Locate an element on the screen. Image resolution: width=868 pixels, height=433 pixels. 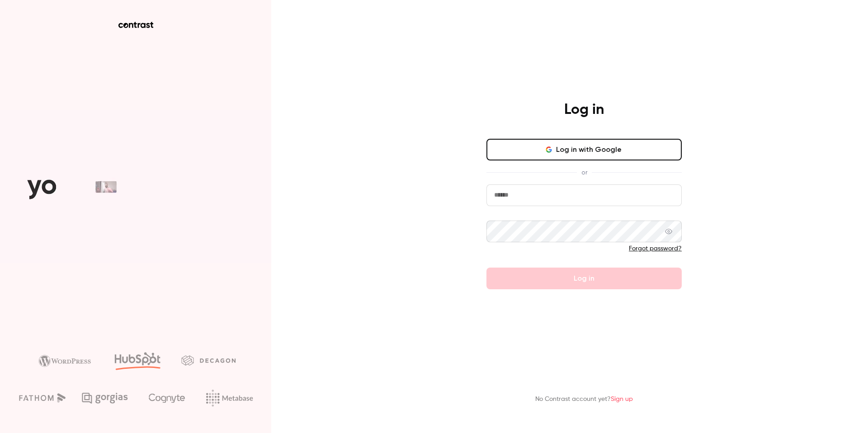
p: No Contrast account yet? is located at coordinates (584, 399).